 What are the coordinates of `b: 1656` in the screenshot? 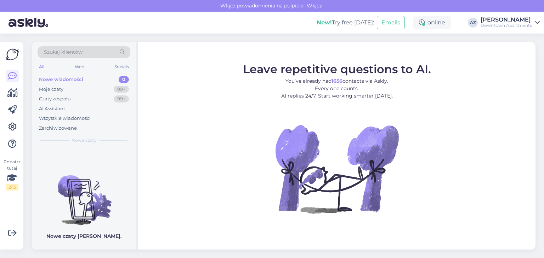 It's located at (337, 81).